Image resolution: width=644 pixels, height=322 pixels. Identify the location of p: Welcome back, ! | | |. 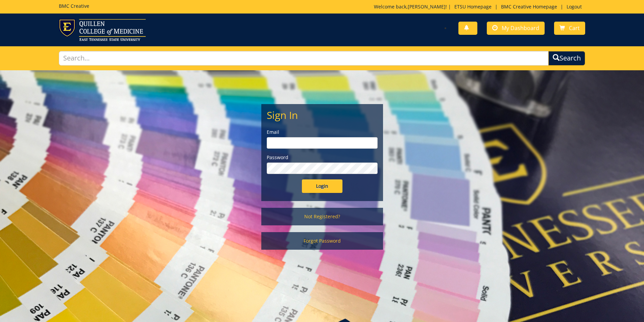
(479, 7).